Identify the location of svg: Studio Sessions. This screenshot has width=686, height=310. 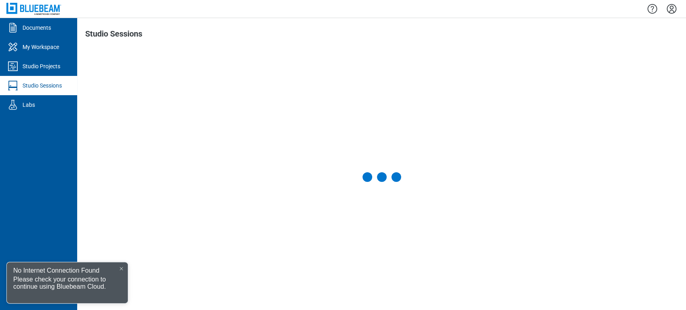
(13, 86).